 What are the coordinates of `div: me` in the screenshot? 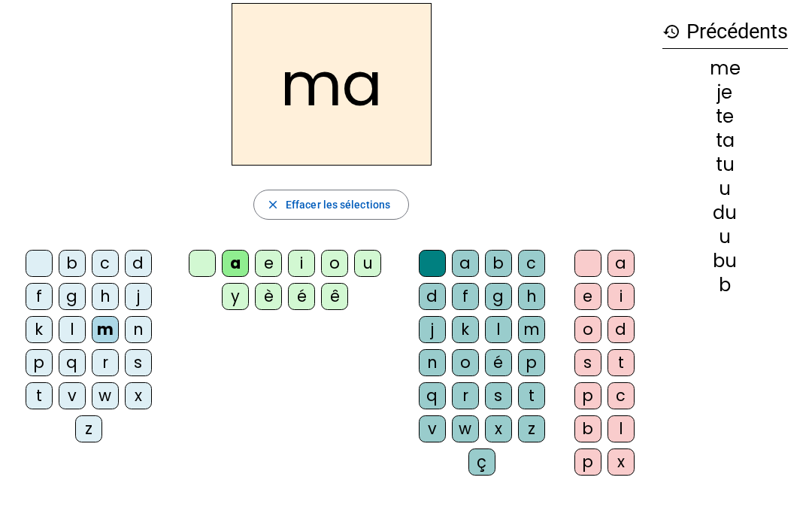 It's located at (725, 68).